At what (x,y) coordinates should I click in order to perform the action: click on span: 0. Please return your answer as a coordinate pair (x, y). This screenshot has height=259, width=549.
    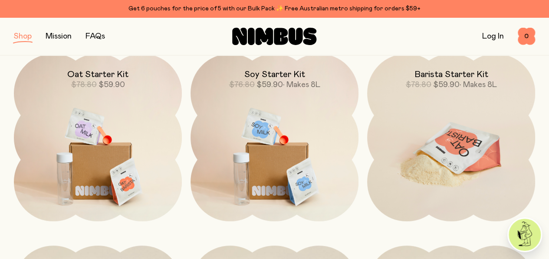
    Looking at the image, I should click on (526, 36).